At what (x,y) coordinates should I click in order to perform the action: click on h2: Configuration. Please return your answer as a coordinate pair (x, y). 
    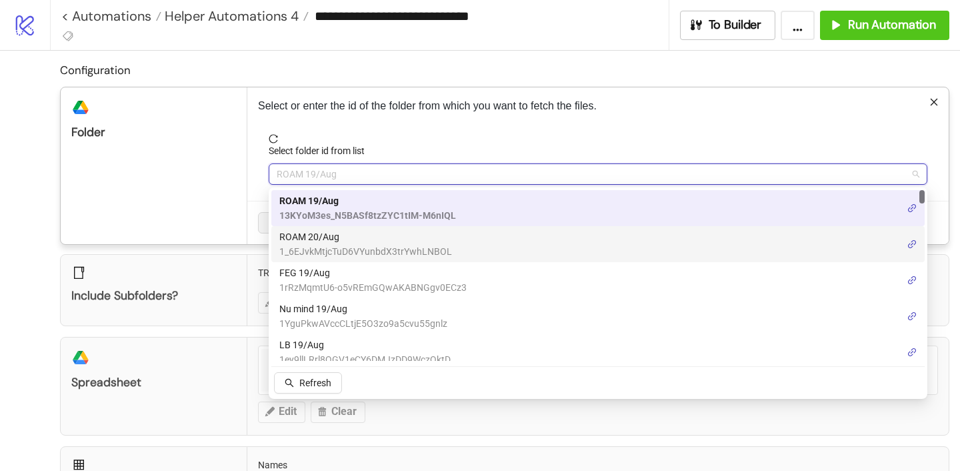
    Looking at the image, I should click on (505, 70).